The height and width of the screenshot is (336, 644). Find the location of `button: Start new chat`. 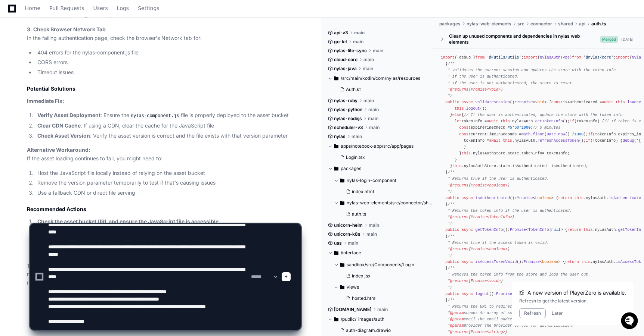

button: Start new chat is located at coordinates (131, 62).